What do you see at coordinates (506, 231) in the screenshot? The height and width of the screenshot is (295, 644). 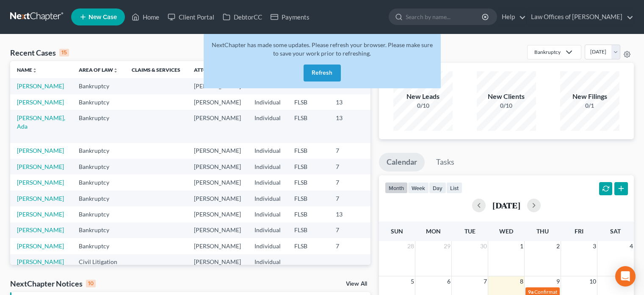 I see `span: Wed` at bounding box center [506, 231].